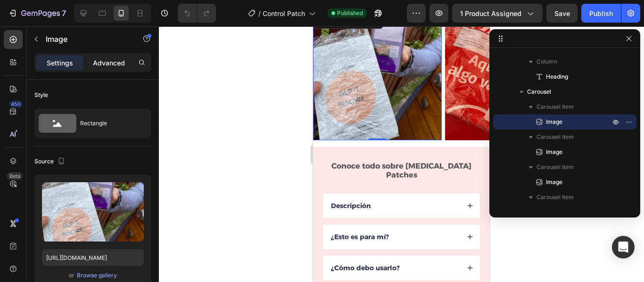 This screenshot has width=644, height=282. Describe the element at coordinates (197, 13) in the screenshot. I see `div: Undo/Redo` at that location.